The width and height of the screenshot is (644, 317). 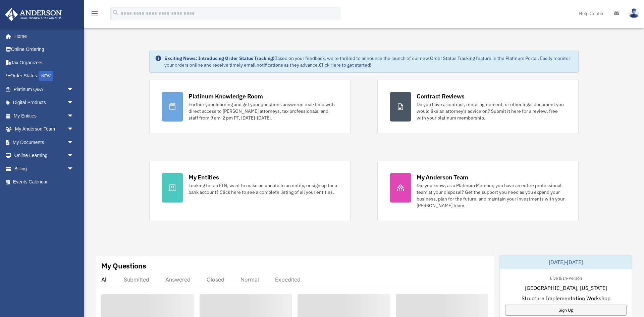 I want to click on div: Closed, so click(x=215, y=280).